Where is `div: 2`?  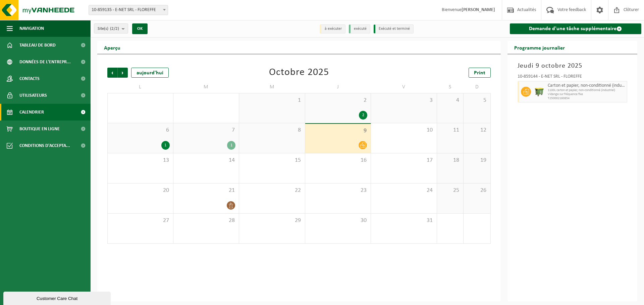 div: 2 is located at coordinates (363, 115).